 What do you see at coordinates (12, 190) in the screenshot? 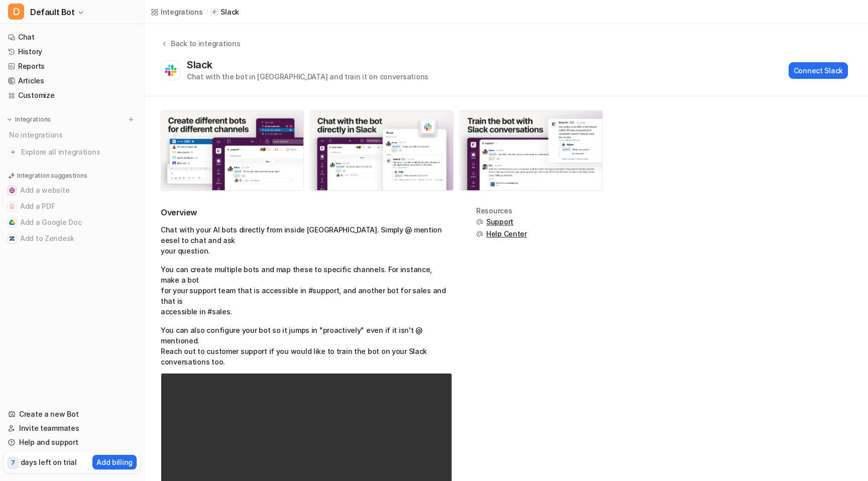
I see `img: Add a website` at bounding box center [12, 190].